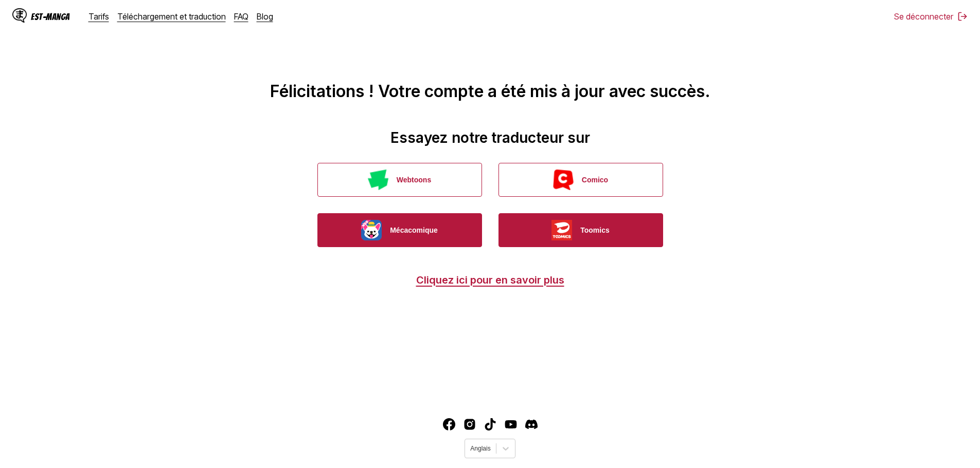  What do you see at coordinates (580, 231) in the screenshot?
I see `button: Toomics` at bounding box center [580, 231].